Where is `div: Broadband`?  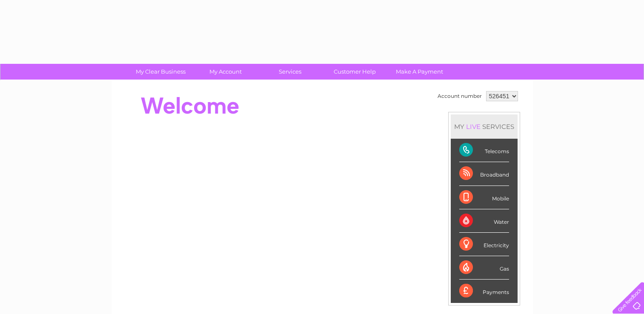
div: Broadband is located at coordinates (484, 174).